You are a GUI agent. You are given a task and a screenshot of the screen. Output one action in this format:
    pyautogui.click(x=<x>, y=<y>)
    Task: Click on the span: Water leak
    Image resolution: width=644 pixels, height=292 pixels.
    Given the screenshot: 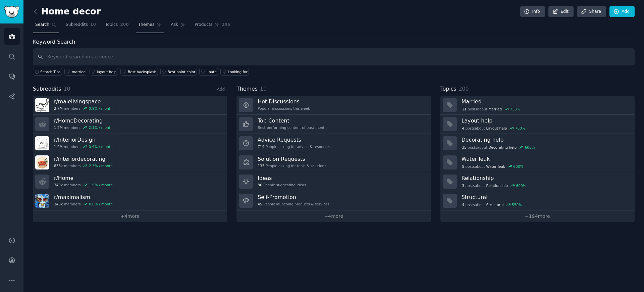 What is the action you would take?
    pyautogui.click(x=496, y=167)
    